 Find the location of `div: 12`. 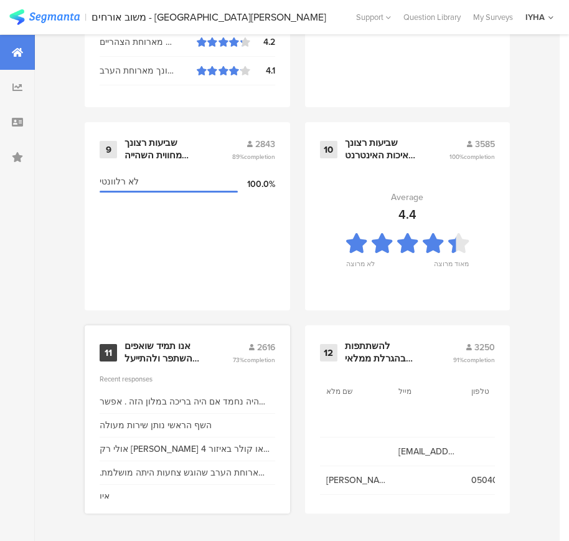

div: 12 is located at coordinates (329, 353).